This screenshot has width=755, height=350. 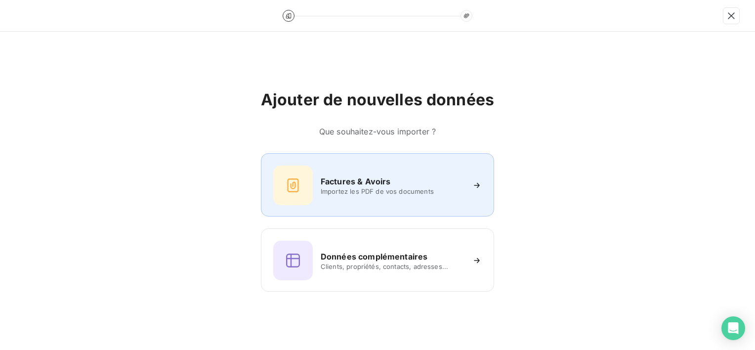 I want to click on h6: Que souhaitez-vous importer ?, so click(x=378, y=131).